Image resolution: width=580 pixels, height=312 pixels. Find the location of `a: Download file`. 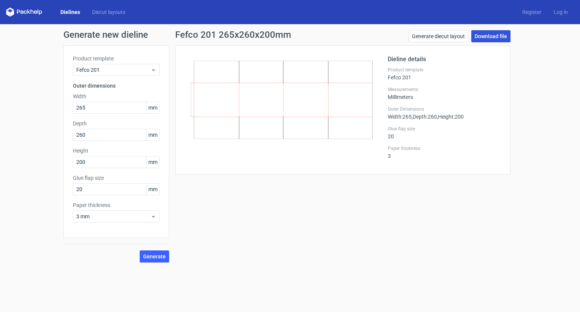

a: Download file is located at coordinates (491, 36).